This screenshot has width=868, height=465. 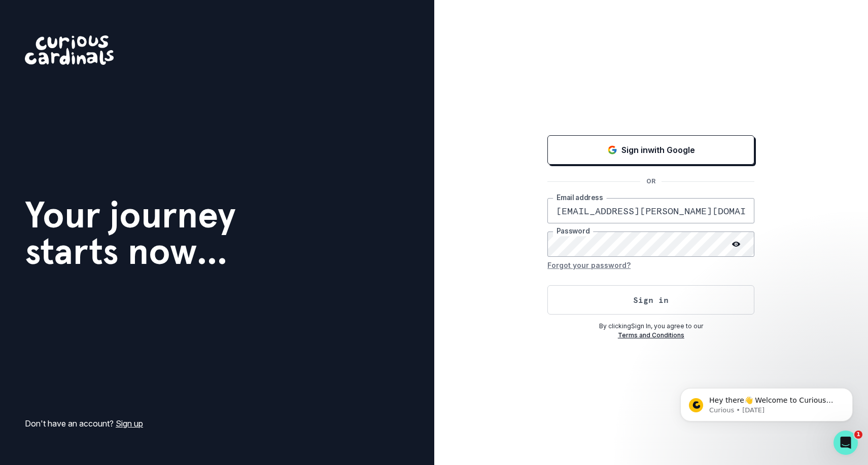 What do you see at coordinates (101, 38) in the screenshot?
I see `div: message notification from Curious, 1w ago. Hey there👋 Welcome to Curious Cardinals 🙌 Take a look ...` at bounding box center [101, 38].